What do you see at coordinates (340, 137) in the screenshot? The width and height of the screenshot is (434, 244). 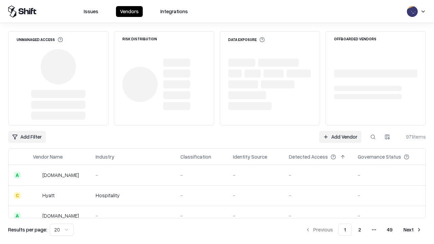 I see `a: Add Vendor` at bounding box center [340, 137].